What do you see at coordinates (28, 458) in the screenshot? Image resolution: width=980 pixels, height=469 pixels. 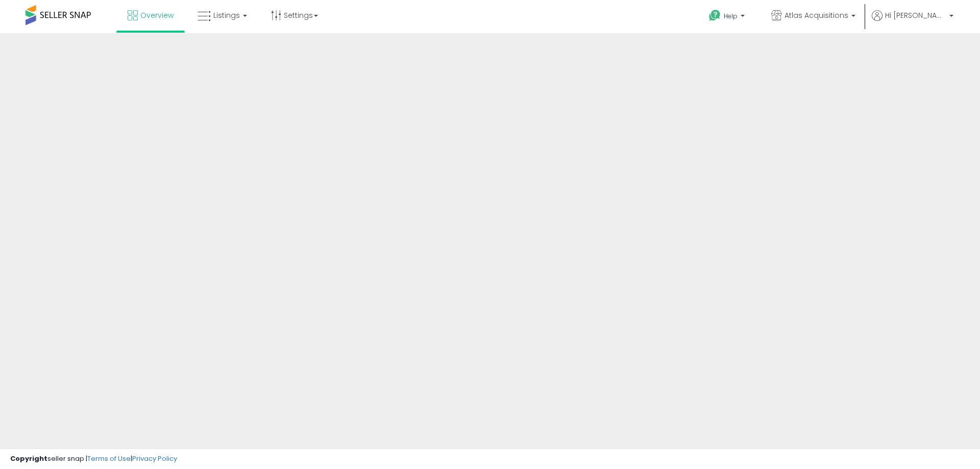 I see `strong: Copyright` at bounding box center [28, 458].